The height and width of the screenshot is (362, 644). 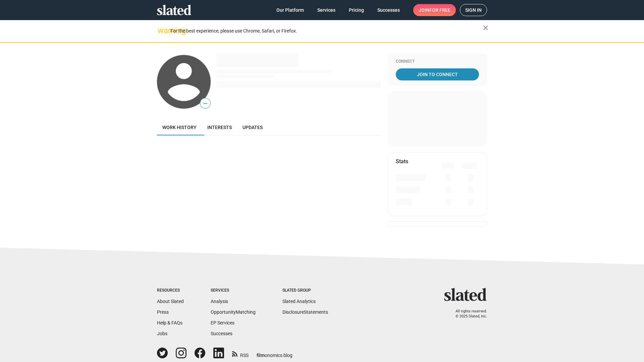 What do you see at coordinates (240, 353) in the screenshot?
I see `a: RSS` at bounding box center [240, 353].